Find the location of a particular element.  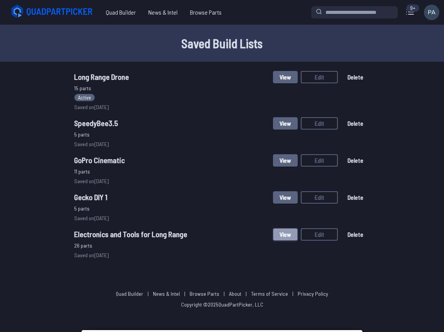

span: Active is located at coordinates (84, 98).